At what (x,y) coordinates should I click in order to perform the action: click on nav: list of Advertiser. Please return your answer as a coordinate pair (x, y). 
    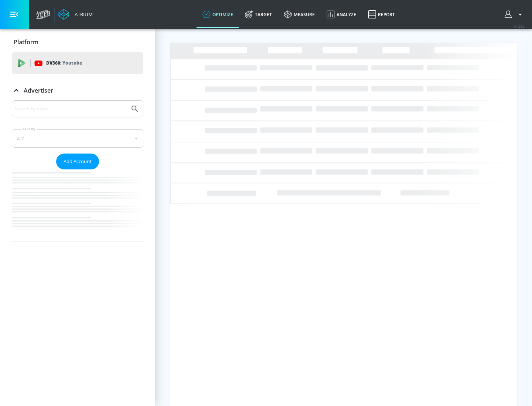
    Looking at the image, I should click on (78, 205).